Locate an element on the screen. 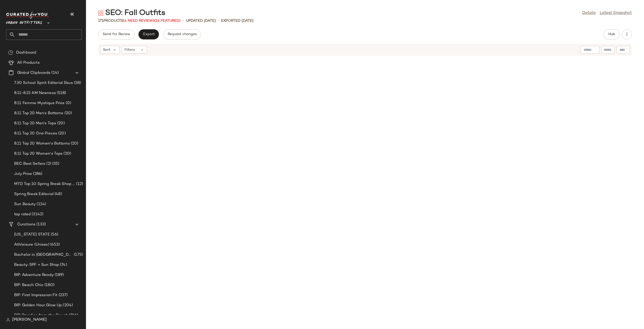 The image size is (644, 329). span: Global Clipboards is located at coordinates (33, 73).